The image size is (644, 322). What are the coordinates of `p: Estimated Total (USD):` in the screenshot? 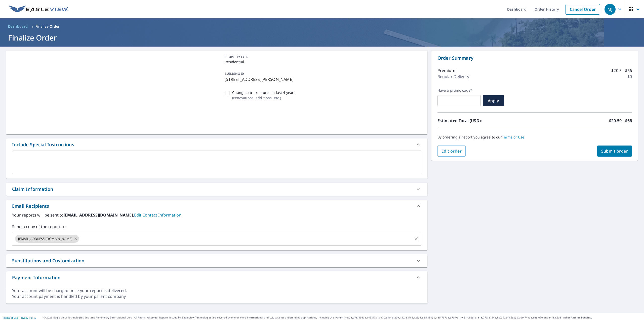 It's located at (486, 121).